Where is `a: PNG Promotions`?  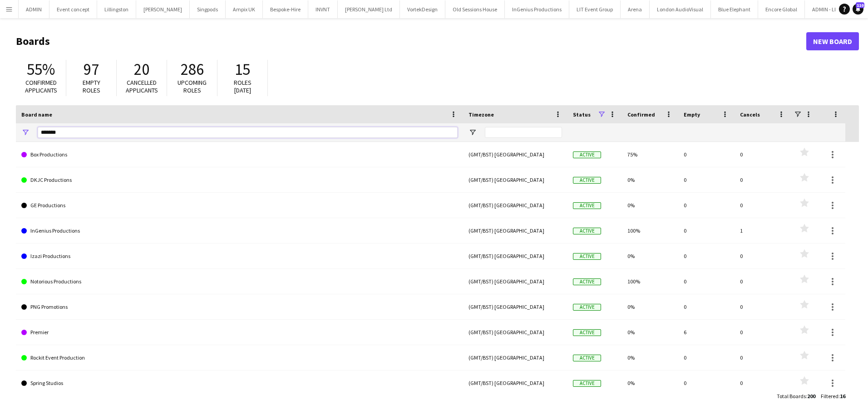 a: PNG Promotions is located at coordinates (239, 307).